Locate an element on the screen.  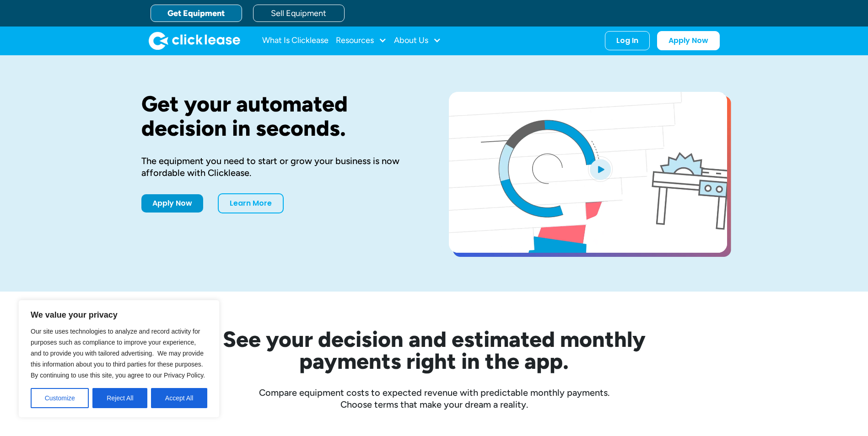
a: Sell Equipment is located at coordinates (299, 13).